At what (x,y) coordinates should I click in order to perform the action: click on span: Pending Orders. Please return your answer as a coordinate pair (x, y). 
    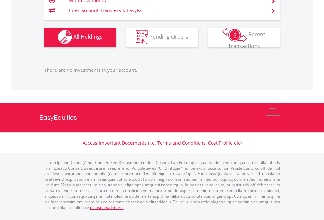
    Looking at the image, I should click on (169, 37).